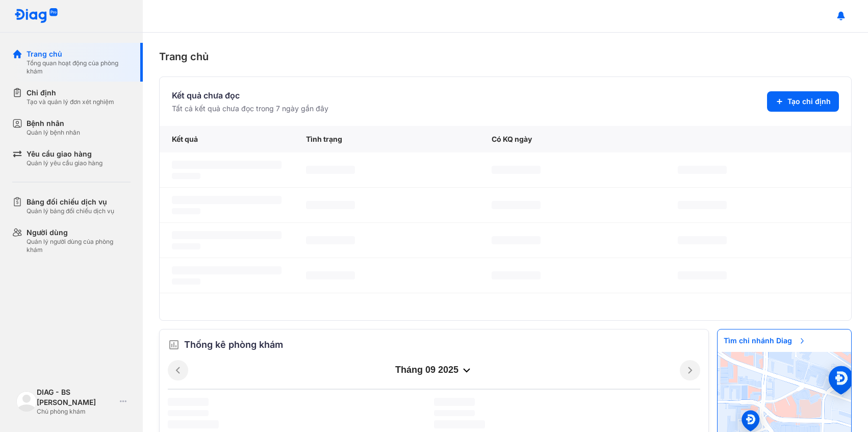 This screenshot has width=868, height=432. What do you see at coordinates (234, 344) in the screenshot?
I see `span: Thống kê phòng khám` at bounding box center [234, 344].